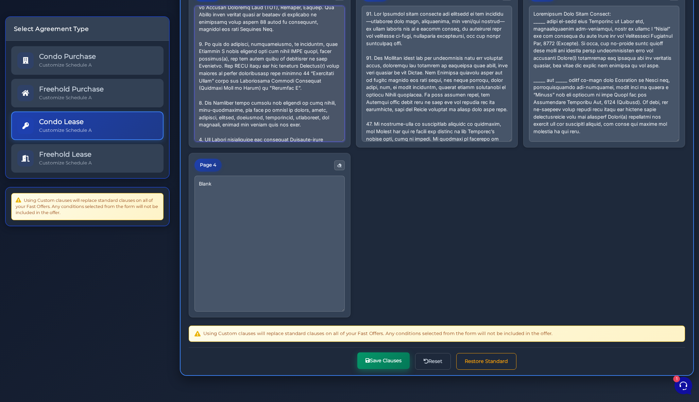 The image size is (699, 402). I want to click on span: Your Conversations, so click(33, 41).